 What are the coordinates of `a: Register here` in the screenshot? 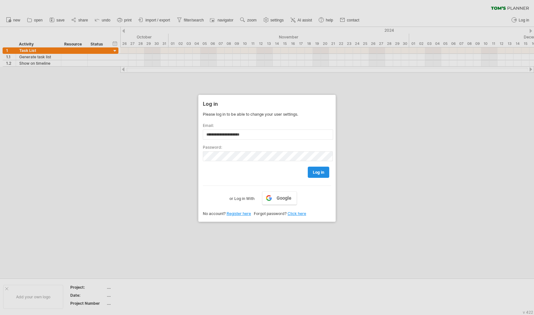 It's located at (239, 214).